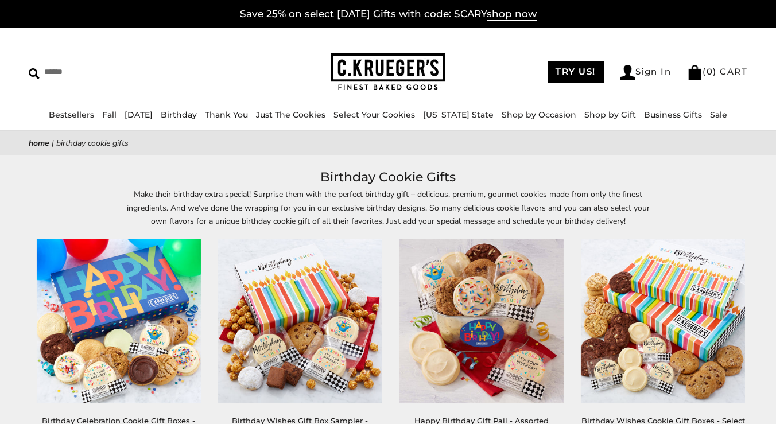 The height and width of the screenshot is (424, 776). What do you see at coordinates (300, 321) in the screenshot?
I see `img: Birthday Wishes Gift Box Sampler - Cookies and Snacks` at bounding box center [300, 321].